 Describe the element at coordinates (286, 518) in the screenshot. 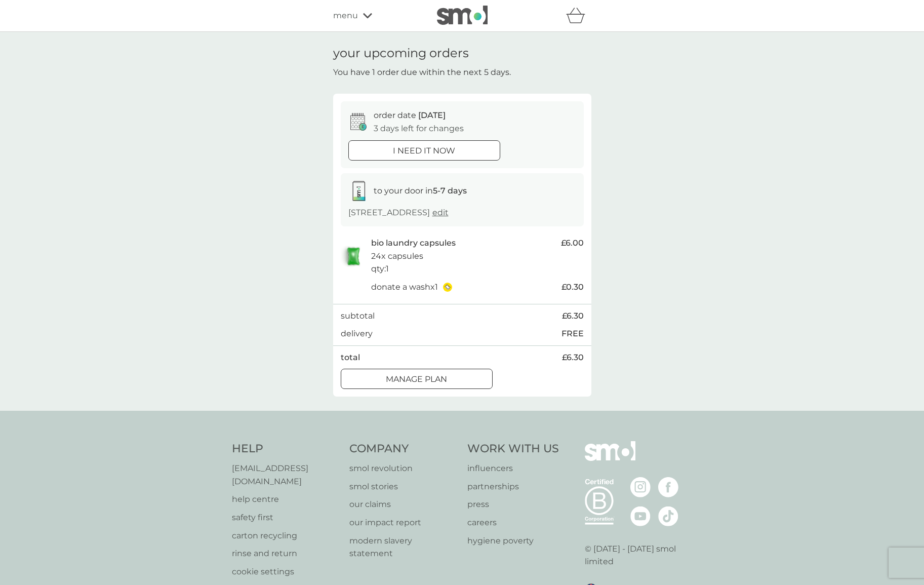

I see `p: safety first` at that location.